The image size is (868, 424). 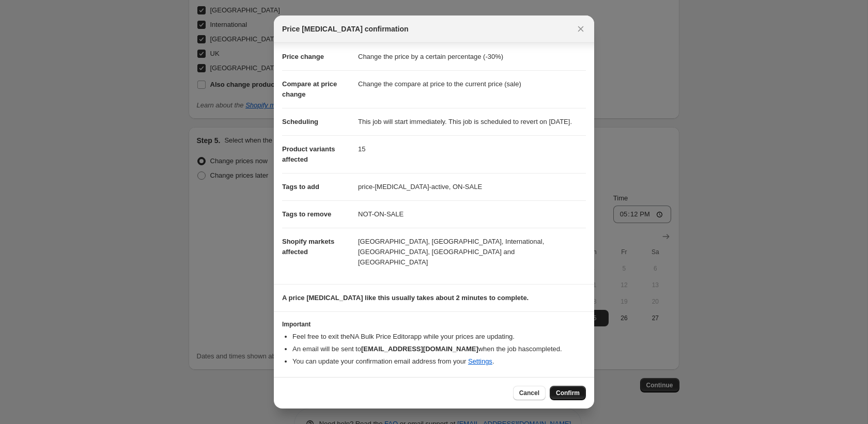 What do you see at coordinates (529, 393) in the screenshot?
I see `button: Cancel` at bounding box center [529, 393].